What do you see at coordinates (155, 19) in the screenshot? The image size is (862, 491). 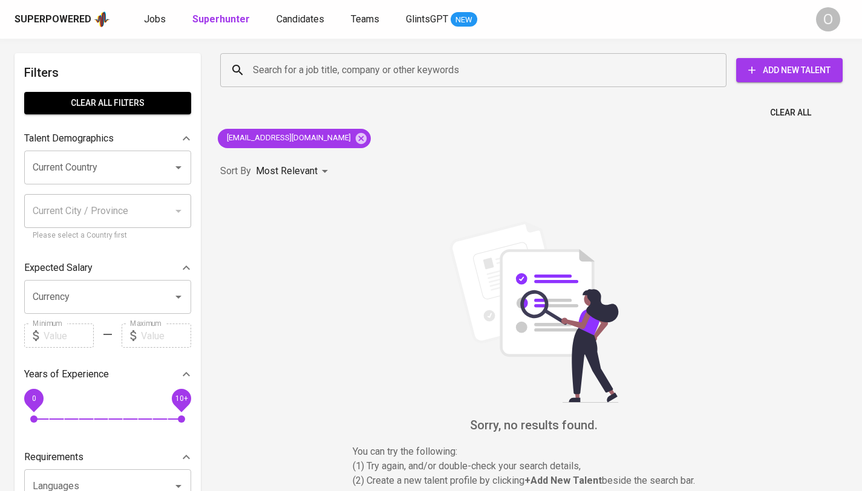 I see `span: Jobs` at bounding box center [155, 19].